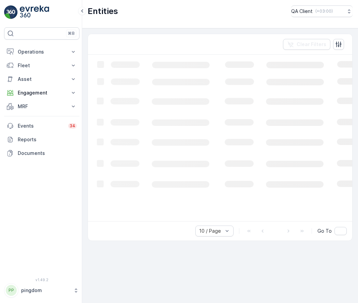 The height and width of the screenshot is (303, 358). What do you see at coordinates (42, 106) in the screenshot?
I see `p: MRF` at bounding box center [42, 106].